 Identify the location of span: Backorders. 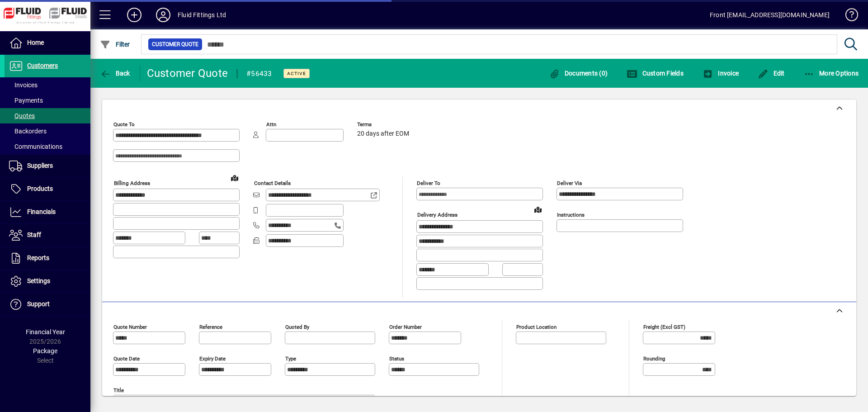
(28, 131).